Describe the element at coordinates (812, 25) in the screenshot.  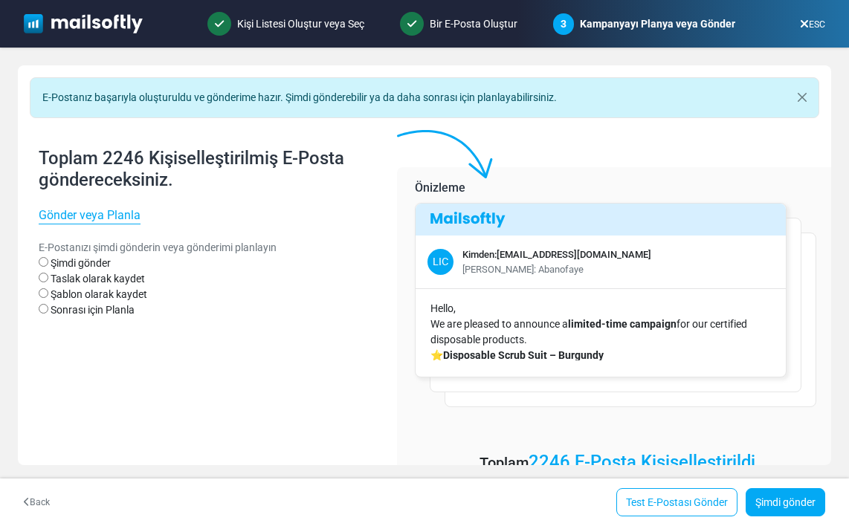
I see `a: ESC` at that location.